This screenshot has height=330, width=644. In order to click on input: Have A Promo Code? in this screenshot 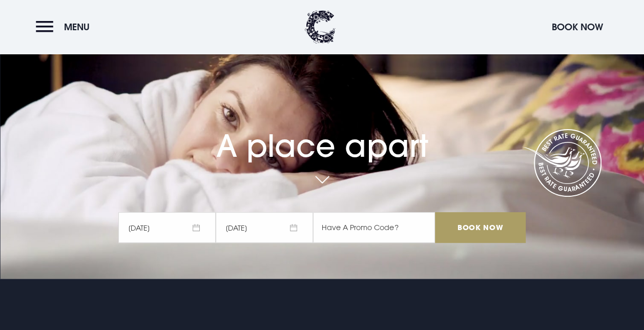, I will do `click(374, 228)`.